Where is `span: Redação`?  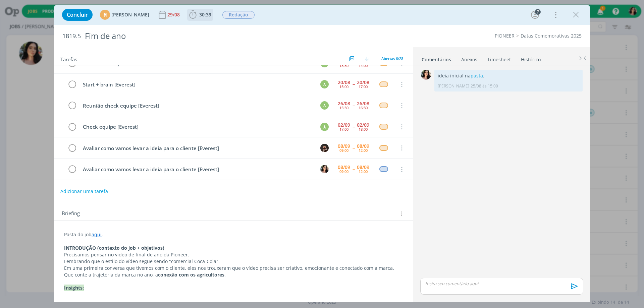 span: Redação is located at coordinates (238, 15).